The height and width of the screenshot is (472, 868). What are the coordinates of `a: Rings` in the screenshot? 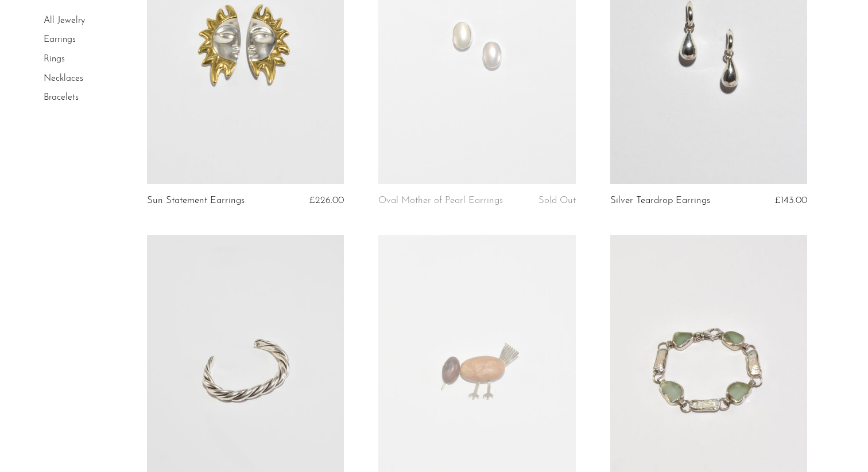 It's located at (54, 59).